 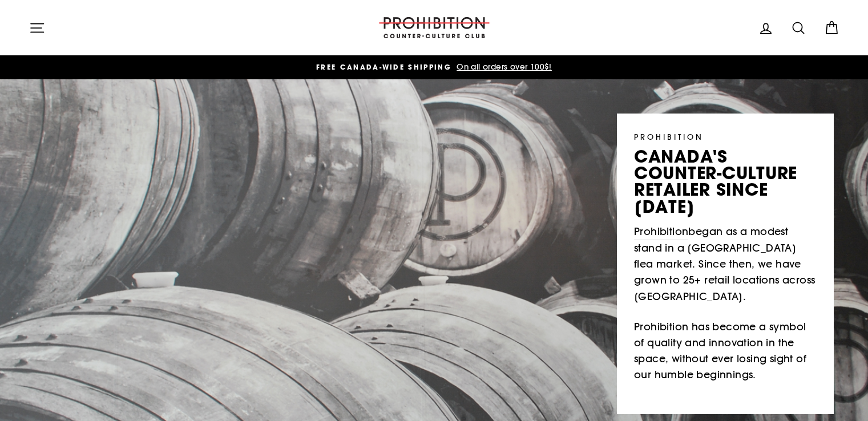 I want to click on img: PROHIBITION COUNTER-CULTURE CLUB, so click(x=434, y=27).